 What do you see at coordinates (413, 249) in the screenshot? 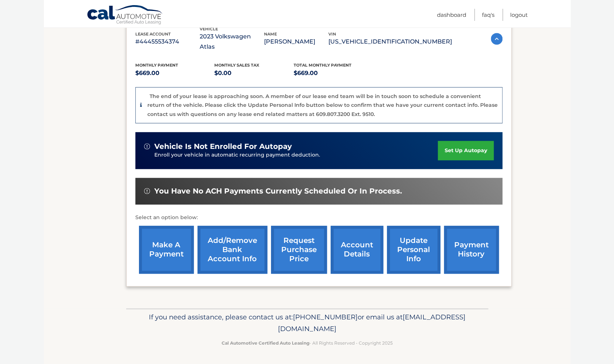
I see `a: update personal info` at bounding box center [413, 249].